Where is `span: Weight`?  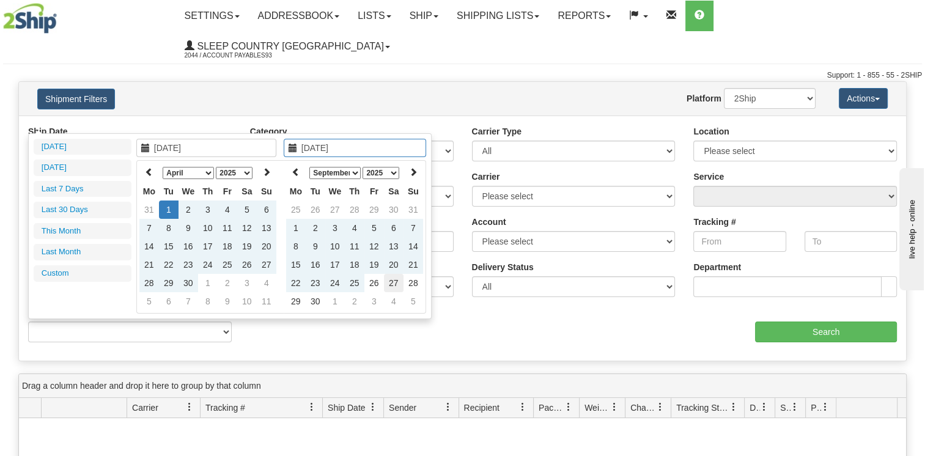 span: Weight is located at coordinates (597, 408).